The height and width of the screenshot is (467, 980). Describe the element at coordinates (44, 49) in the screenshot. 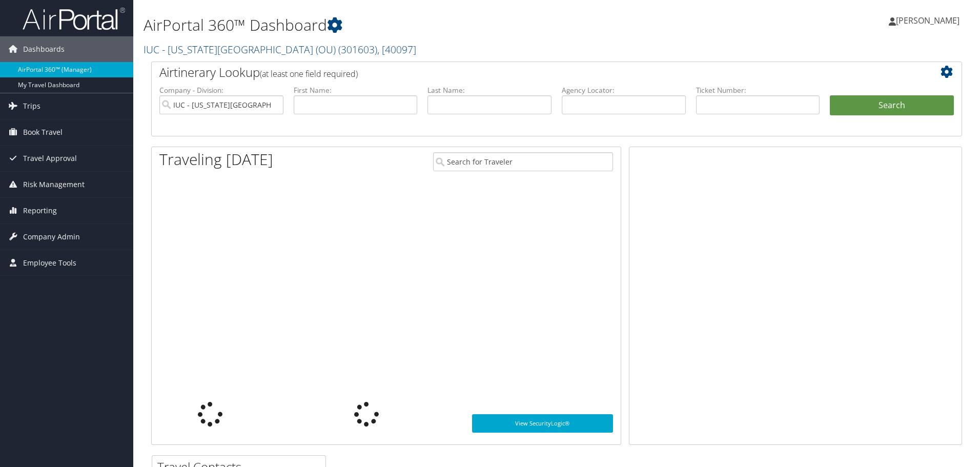

I see `span: Dashboards` at that location.